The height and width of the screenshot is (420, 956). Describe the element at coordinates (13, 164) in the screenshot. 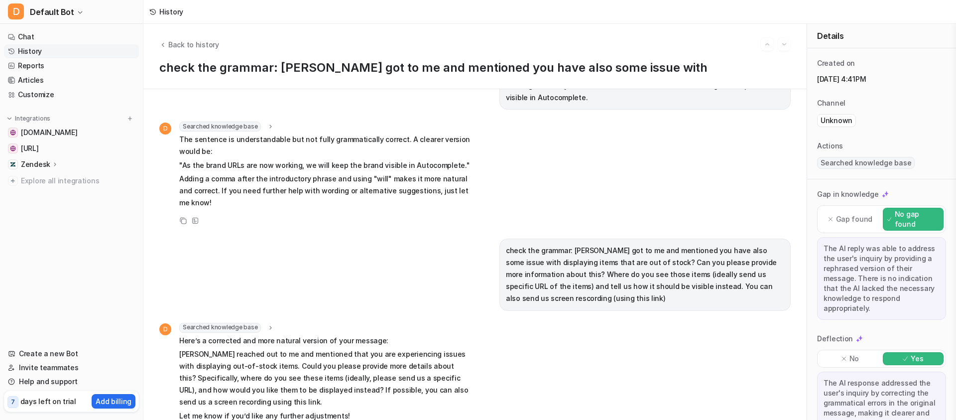

I see `img: Zendesk` at that location.